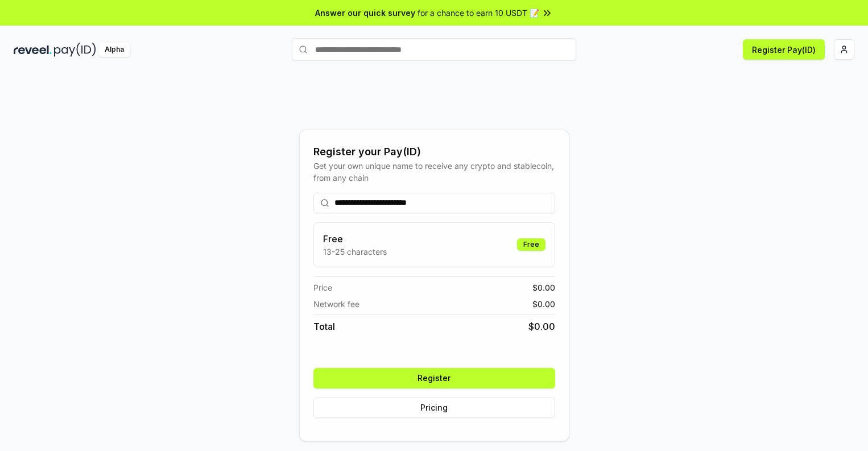  Describe the element at coordinates (478, 13) in the screenshot. I see `span: for a chance to earn 10 USDT 📝` at that location.